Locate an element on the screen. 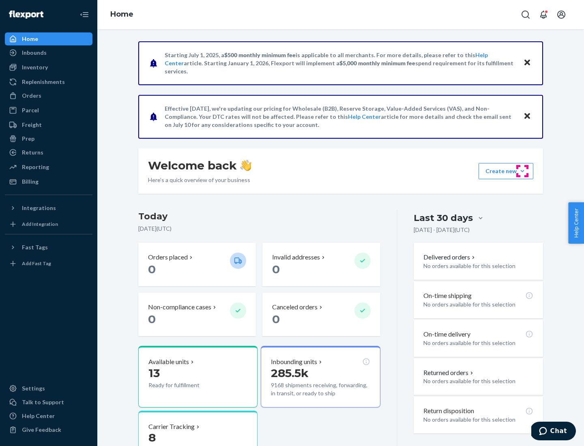 The height and width of the screenshot is (446, 584). p: Inbounding units is located at coordinates (294, 362).